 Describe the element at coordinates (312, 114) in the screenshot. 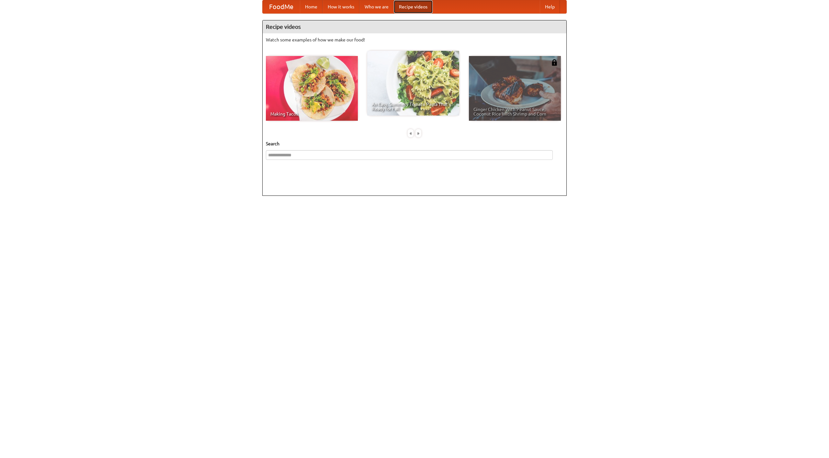

I see `span: Making Tacos` at that location.